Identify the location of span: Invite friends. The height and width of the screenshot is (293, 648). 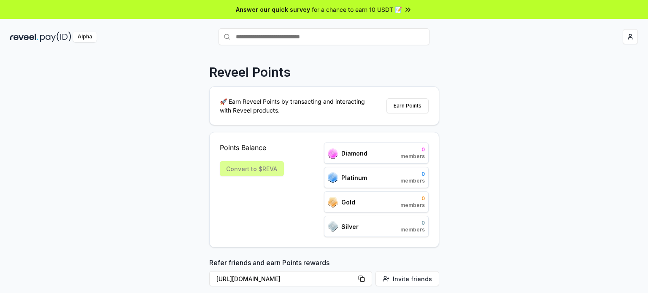
(412, 279).